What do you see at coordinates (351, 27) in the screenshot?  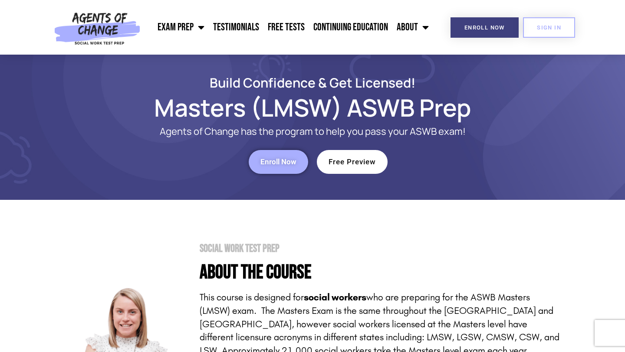 I see `a: Continuing Education` at bounding box center [351, 27].